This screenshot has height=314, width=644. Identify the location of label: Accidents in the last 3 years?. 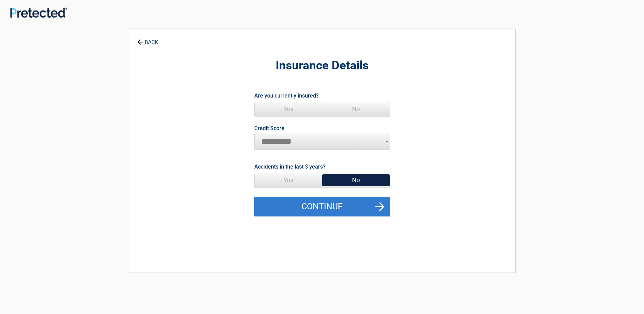
(290, 167).